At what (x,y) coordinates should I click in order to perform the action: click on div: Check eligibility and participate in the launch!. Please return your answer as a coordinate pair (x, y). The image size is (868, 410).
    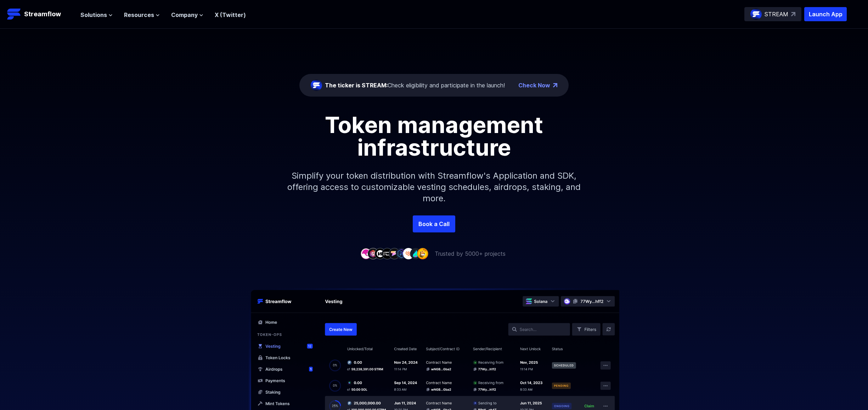
    Looking at the image, I should click on (415, 86).